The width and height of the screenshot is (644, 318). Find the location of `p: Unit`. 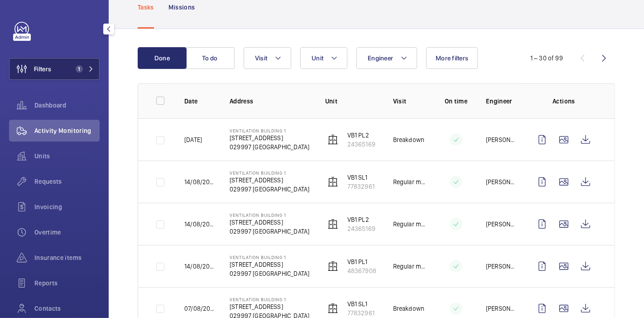

p: Unit is located at coordinates (352, 101).